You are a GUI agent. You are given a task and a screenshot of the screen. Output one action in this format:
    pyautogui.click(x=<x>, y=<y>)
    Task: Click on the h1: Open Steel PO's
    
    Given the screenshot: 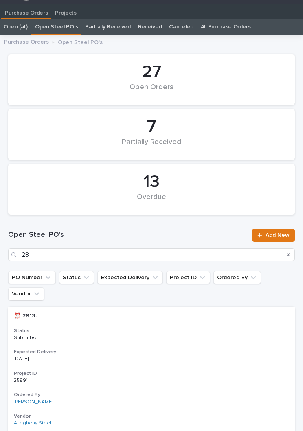 What is the action you would take?
    pyautogui.click(x=127, y=235)
    